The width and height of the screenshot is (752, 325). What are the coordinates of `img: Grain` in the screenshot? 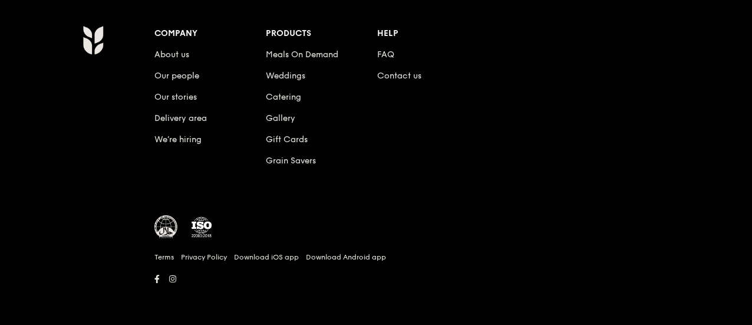 It's located at (93, 40).